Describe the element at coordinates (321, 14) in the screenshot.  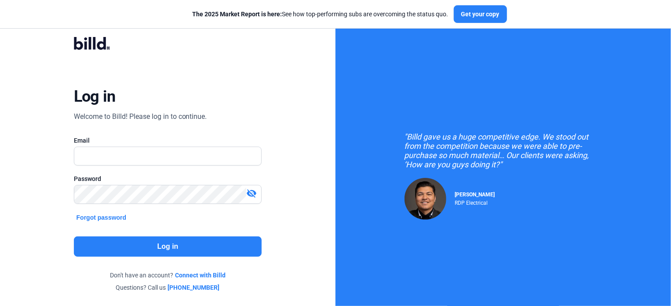
I see `div: See how top-performing subs are overcoming the status quo.` at that location.